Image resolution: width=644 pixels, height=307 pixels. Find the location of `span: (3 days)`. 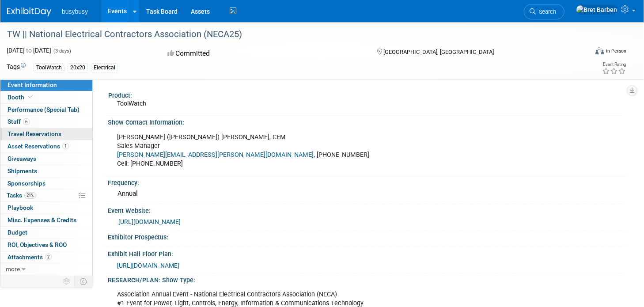

span: (3 days) is located at coordinates (61, 51).